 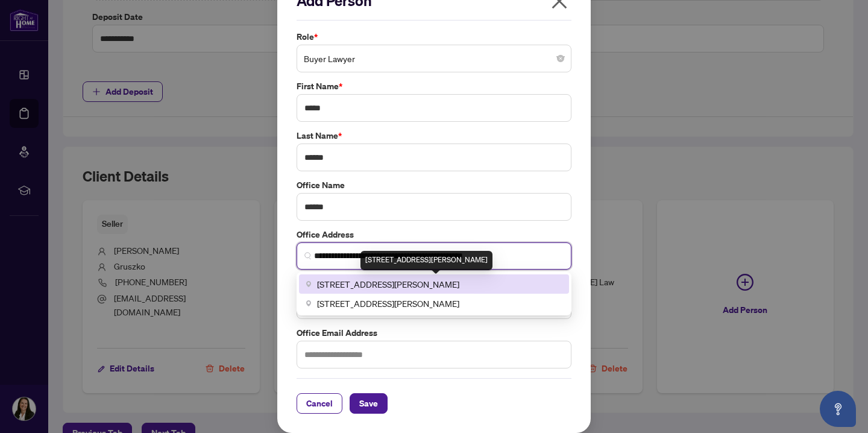 I want to click on label: Office Name, so click(x=434, y=185).